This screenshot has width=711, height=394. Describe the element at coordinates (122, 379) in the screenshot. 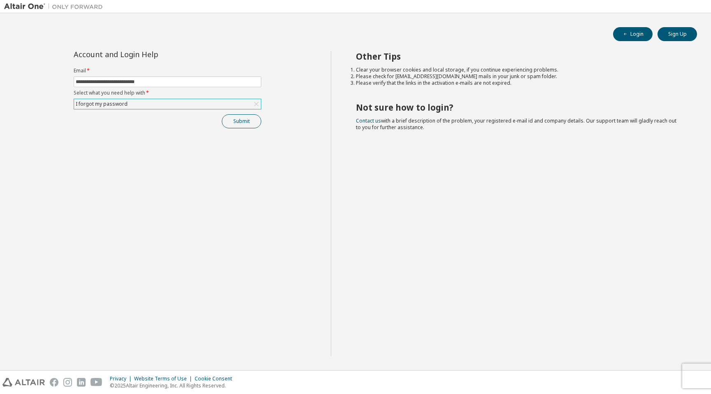

I see `div: Privacy` at that location.